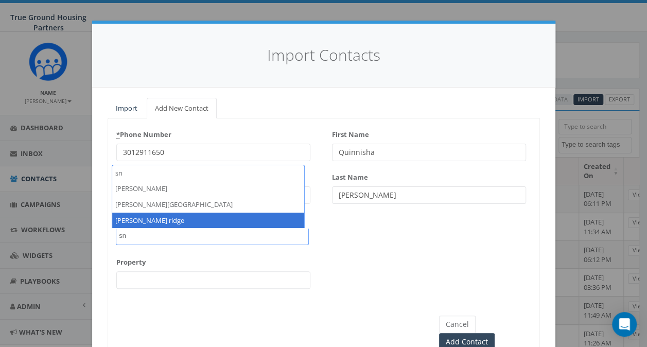  I want to click on button: Cancel, so click(457, 324).